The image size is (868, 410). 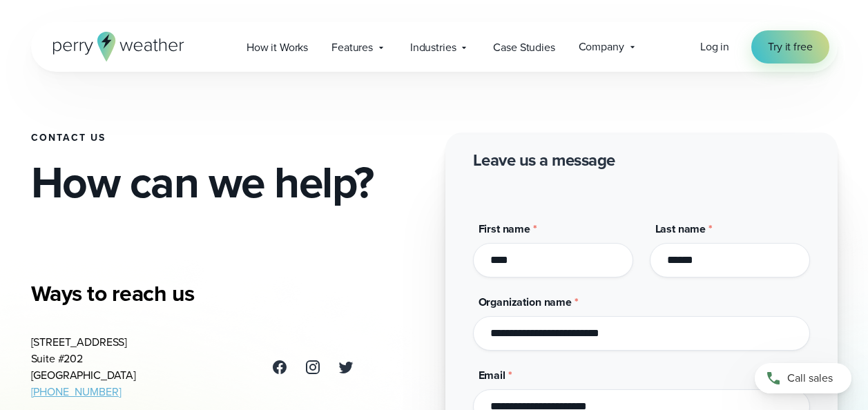 What do you see at coordinates (227, 138) in the screenshot?
I see `h1: Contact Us` at bounding box center [227, 138].